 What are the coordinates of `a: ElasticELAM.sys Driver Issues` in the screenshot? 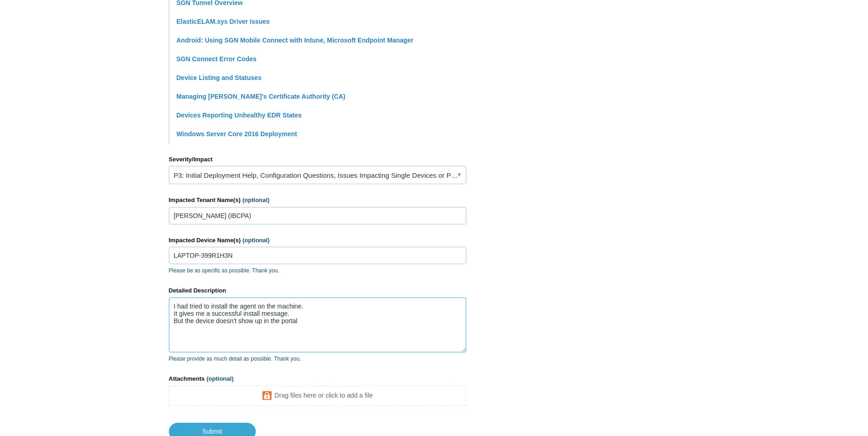 It's located at (223, 21).